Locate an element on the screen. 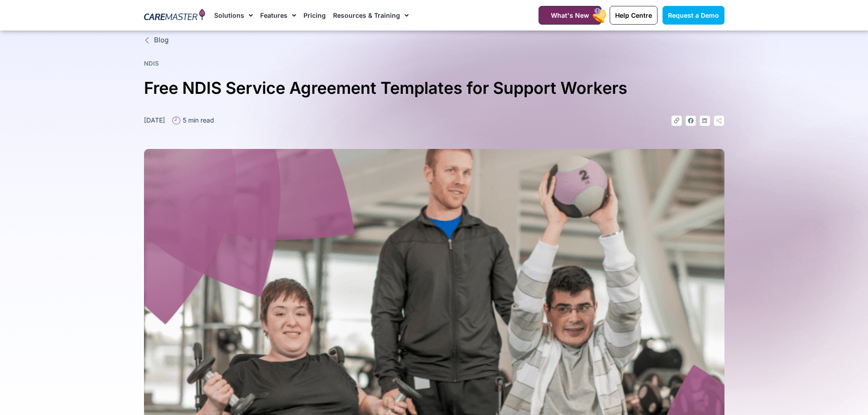 Image resolution: width=868 pixels, height=415 pixels. span: Request a Demo is located at coordinates (694, 15).